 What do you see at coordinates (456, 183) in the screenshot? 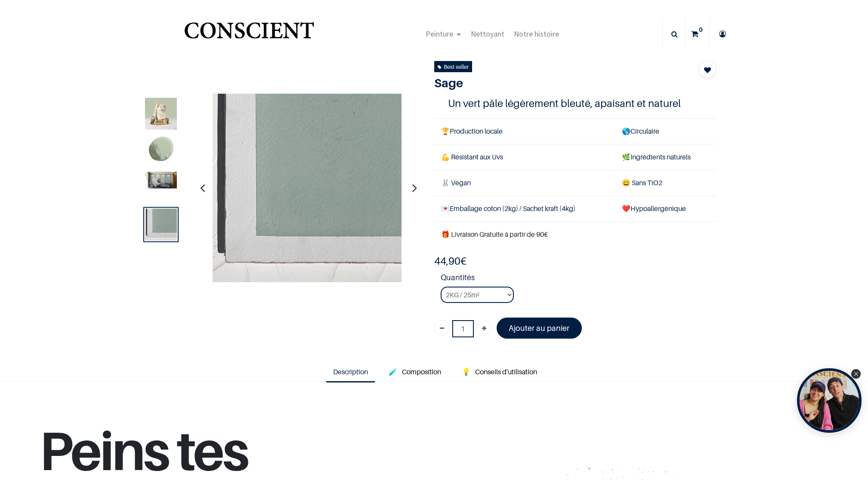
I see `span: 🐰 Vegan` at bounding box center [456, 183].